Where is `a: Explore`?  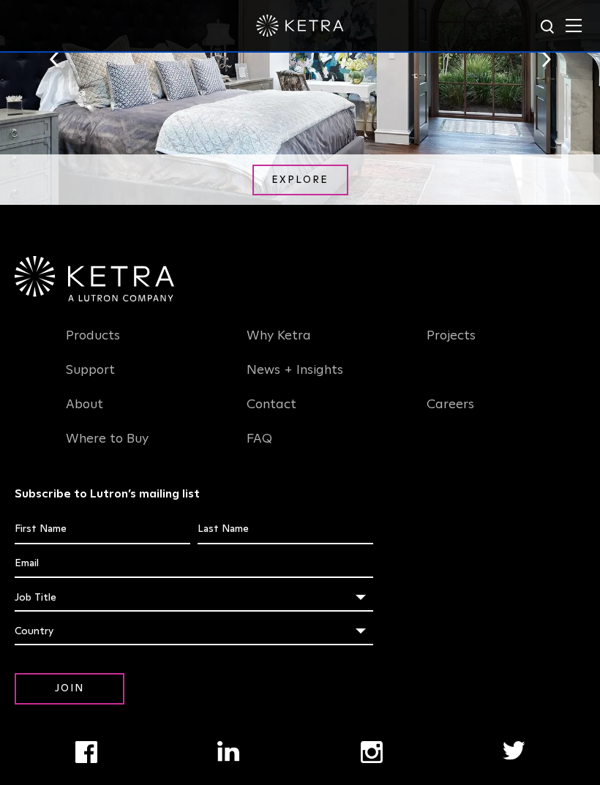
a: Explore is located at coordinates (300, 180).